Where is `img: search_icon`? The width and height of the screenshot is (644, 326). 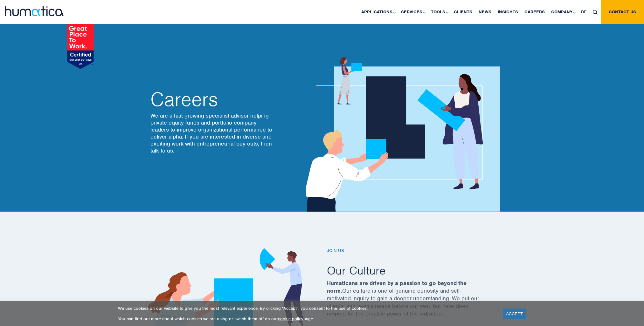 img: search_icon is located at coordinates (595, 12).